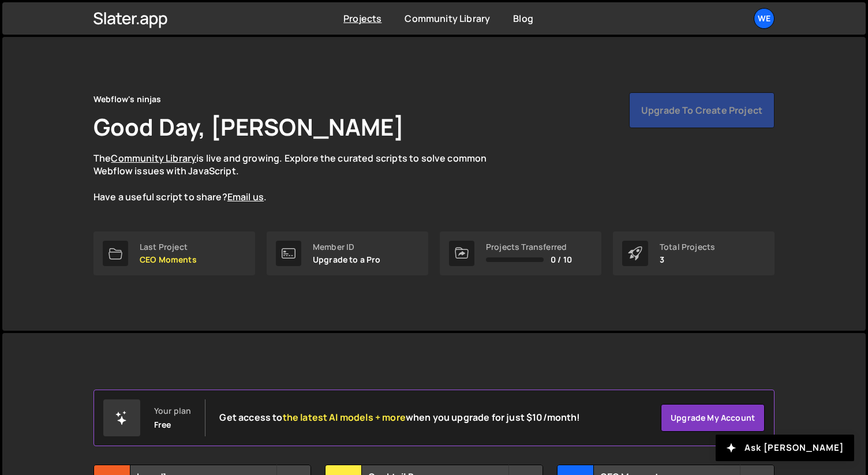 The image size is (868, 475). Describe the element at coordinates (344, 417) in the screenshot. I see `span: the latest AI models + more` at that location.